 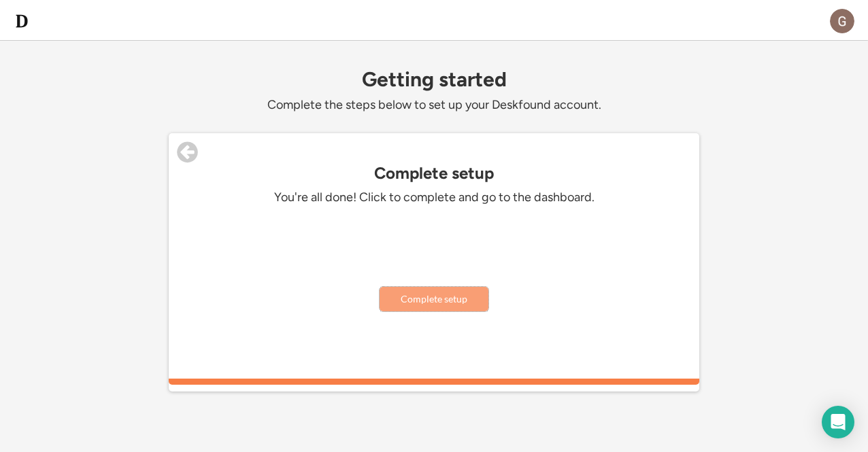 What do you see at coordinates (838, 422) in the screenshot?
I see `div: Open Intercom Messenger` at bounding box center [838, 422].